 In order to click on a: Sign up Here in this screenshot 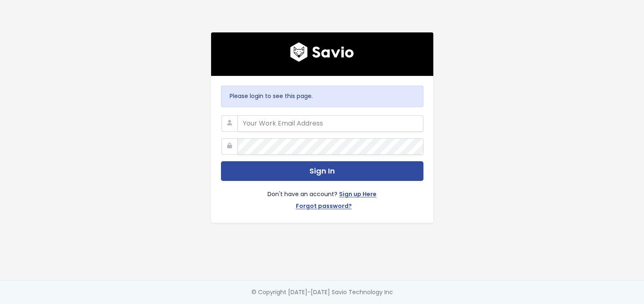, I will do `click(357, 195)`.